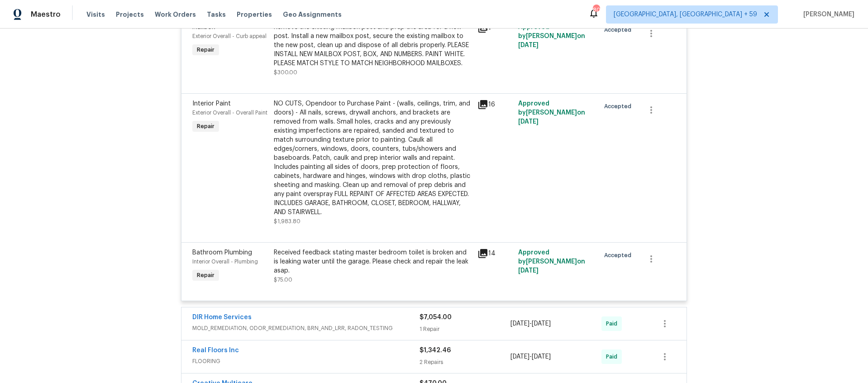 The height and width of the screenshot is (383, 868). What do you see at coordinates (373, 262) in the screenshot?
I see `div: Received feedback stating master bedroom toilet is broken and is leaking water until the garage. ...` at bounding box center [373, 262].